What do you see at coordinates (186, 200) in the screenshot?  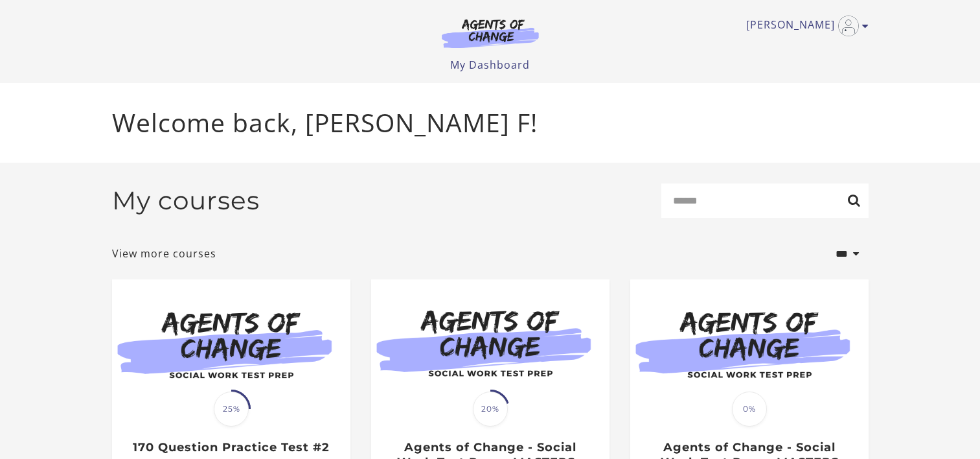 I see `h2: My courses` at bounding box center [186, 200].